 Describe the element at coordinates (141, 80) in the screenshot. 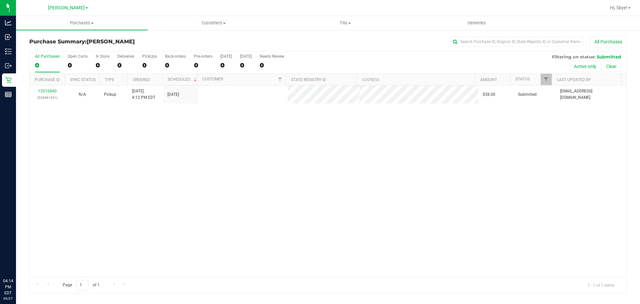

I see `a: Ordered` at that location.